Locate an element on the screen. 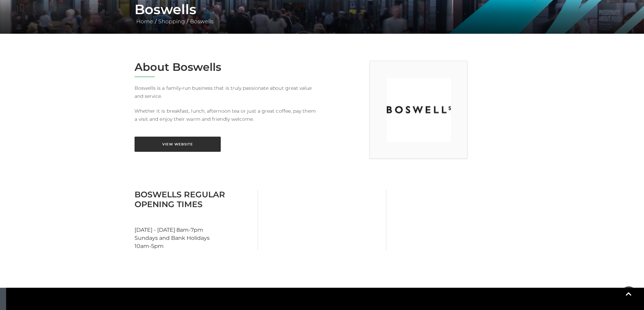 The width and height of the screenshot is (644, 310). a: View Website is located at coordinates (177, 144).